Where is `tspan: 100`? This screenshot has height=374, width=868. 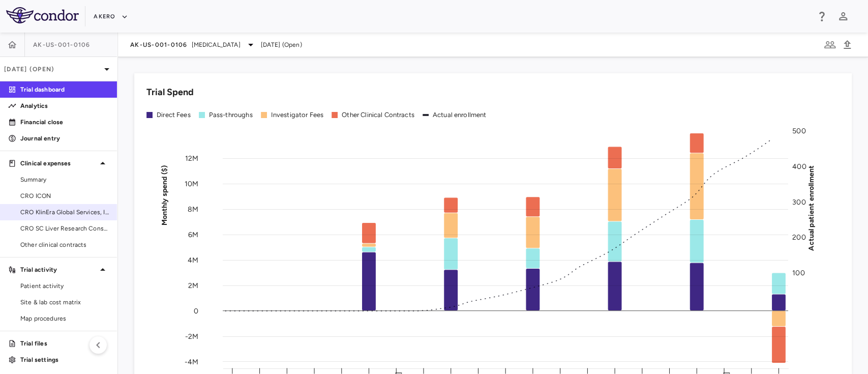 tspan: 100 is located at coordinates (799, 273).